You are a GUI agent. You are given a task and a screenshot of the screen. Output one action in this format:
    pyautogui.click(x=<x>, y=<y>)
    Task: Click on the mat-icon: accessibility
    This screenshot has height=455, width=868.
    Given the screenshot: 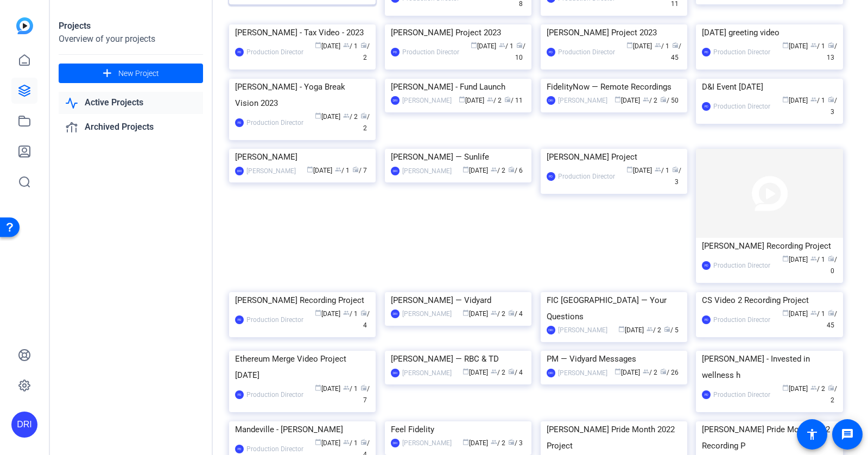 What is the action you would take?
    pyautogui.click(x=812, y=435)
    